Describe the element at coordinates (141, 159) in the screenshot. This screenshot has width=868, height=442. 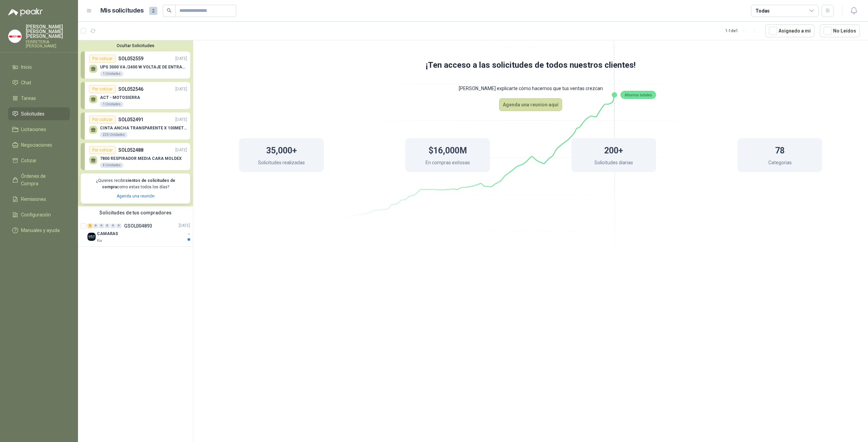
I see `p: 7800 RESPIRADOR MEDIA CARA MOLDEX` at that location.